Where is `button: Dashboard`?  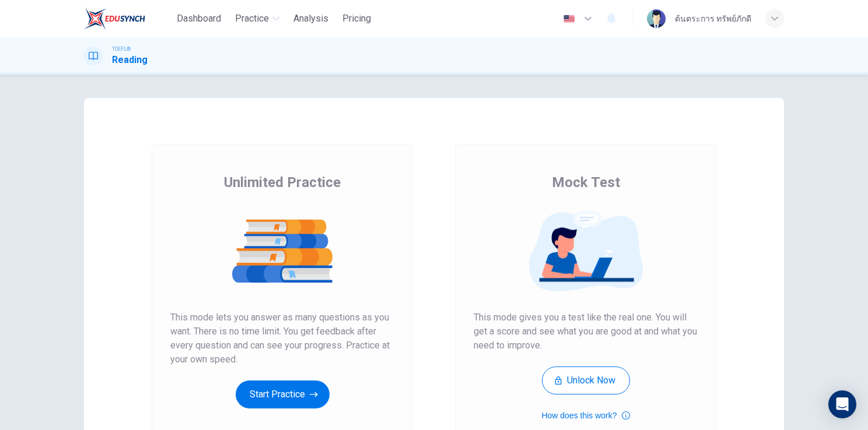 button: Dashboard is located at coordinates (199, 18).